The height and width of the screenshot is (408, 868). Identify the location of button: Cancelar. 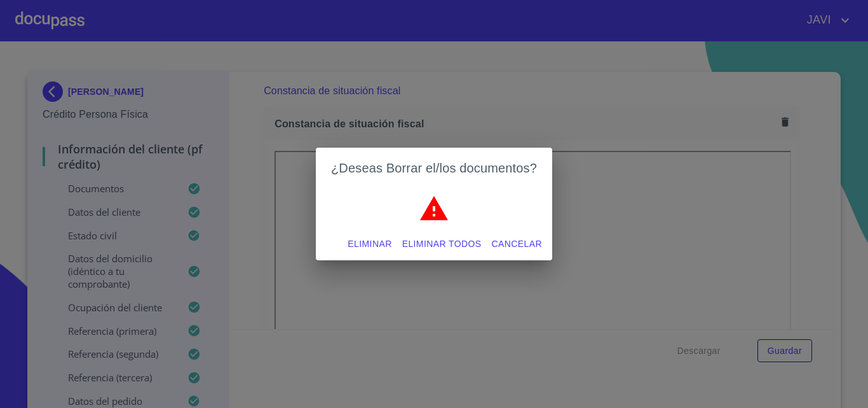
(516, 244).